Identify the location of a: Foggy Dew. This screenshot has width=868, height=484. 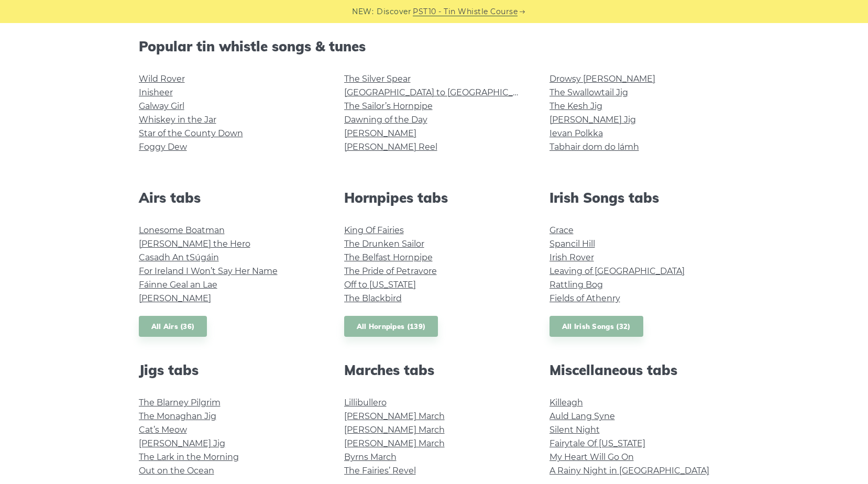
(163, 146).